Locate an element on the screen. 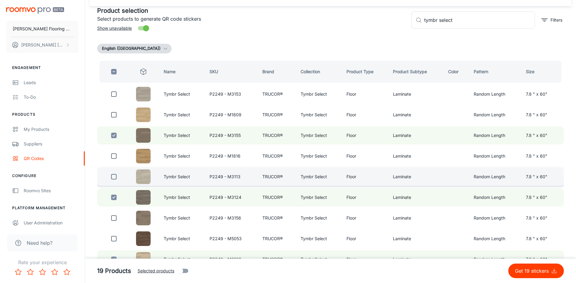  h5: 19 Products is located at coordinates (114, 271).